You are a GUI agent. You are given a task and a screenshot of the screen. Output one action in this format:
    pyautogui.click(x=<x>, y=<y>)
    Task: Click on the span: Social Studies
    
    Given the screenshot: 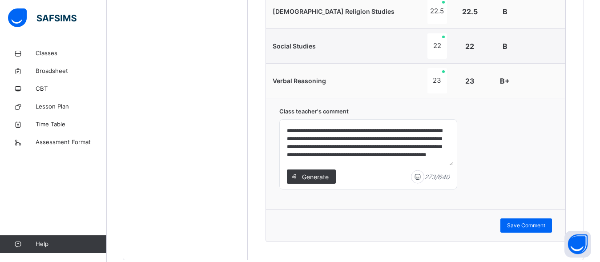 What is the action you would take?
    pyautogui.click(x=294, y=46)
    